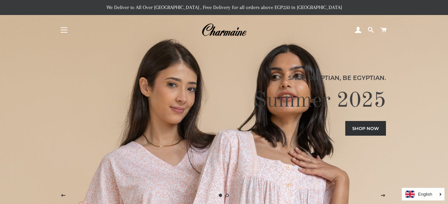 Image resolution: width=448 pixels, height=204 pixels. What do you see at coordinates (383, 196) in the screenshot?
I see `button: Next slide` at bounding box center [383, 196].